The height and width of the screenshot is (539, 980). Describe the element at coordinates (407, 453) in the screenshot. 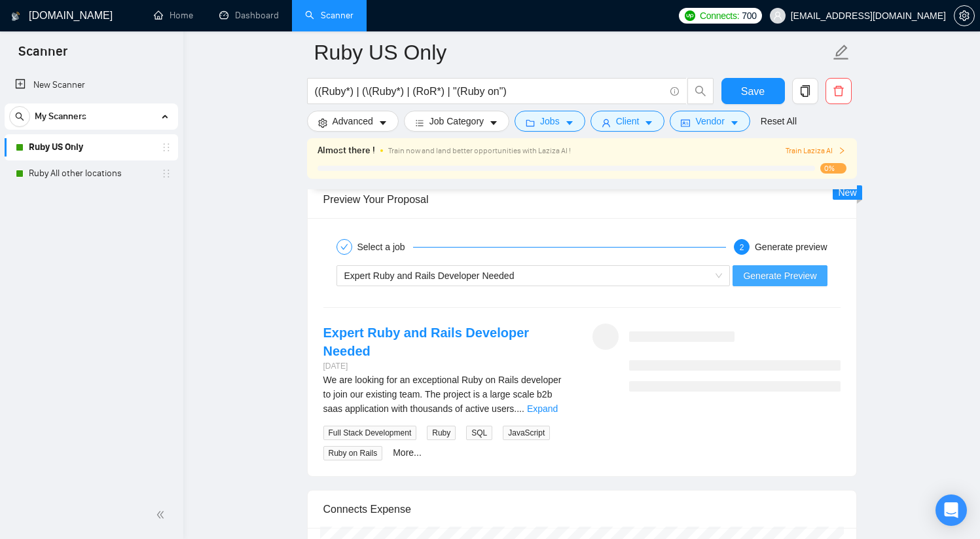

I see `a: More...` at that location.